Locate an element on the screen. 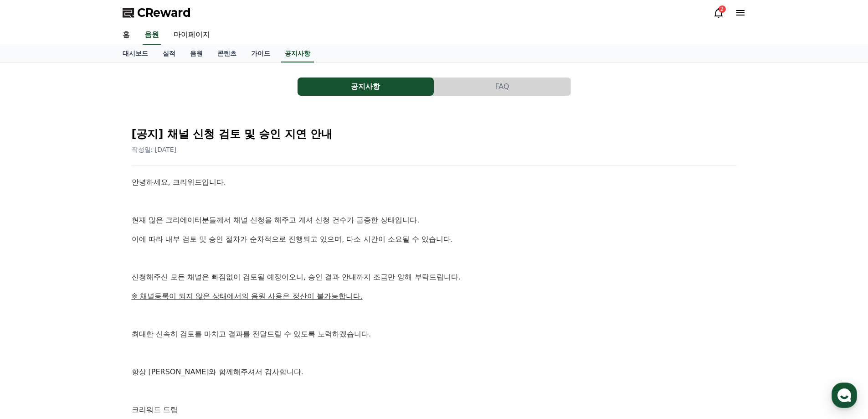 The width and height of the screenshot is (868, 419). p: 크리워드 드림 is located at coordinates (434, 410).